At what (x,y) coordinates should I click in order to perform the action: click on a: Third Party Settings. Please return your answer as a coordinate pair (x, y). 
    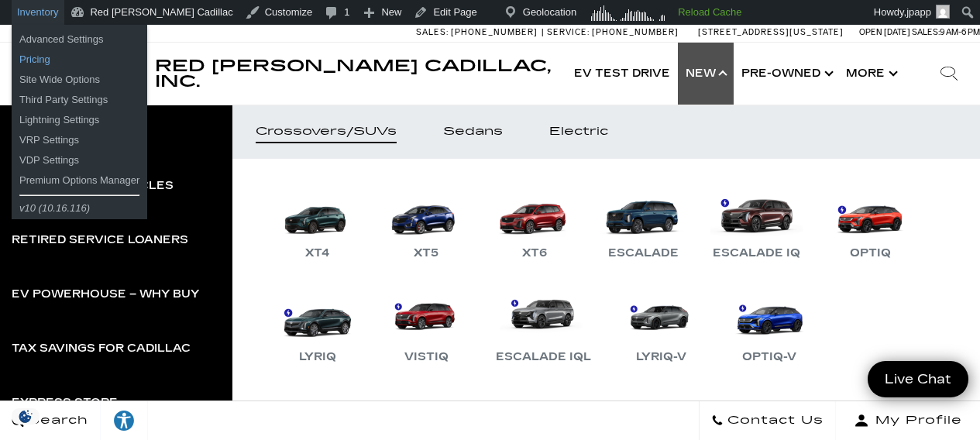
    Looking at the image, I should click on (79, 100).